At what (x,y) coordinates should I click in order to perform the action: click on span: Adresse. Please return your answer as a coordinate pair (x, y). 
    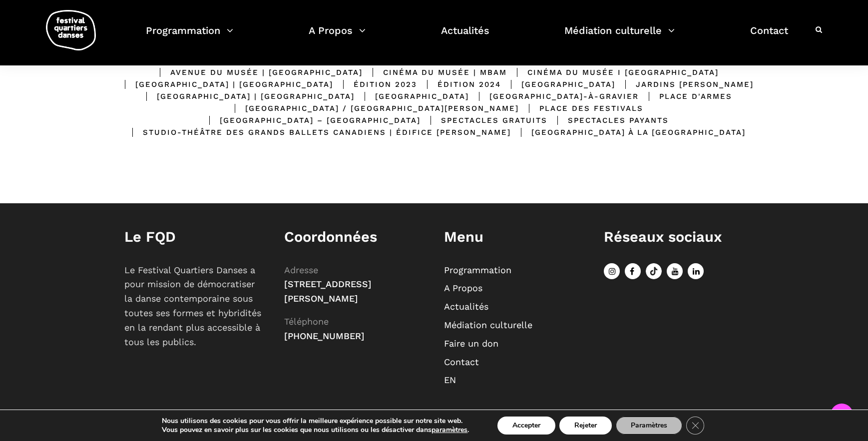
    Looking at the image, I should click on (301, 270).